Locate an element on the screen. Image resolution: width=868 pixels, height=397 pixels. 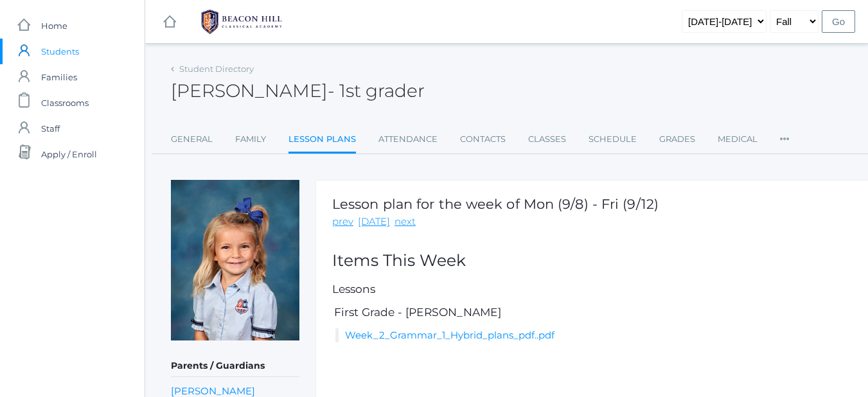
h5: Parents / Guardians is located at coordinates (235, 366).